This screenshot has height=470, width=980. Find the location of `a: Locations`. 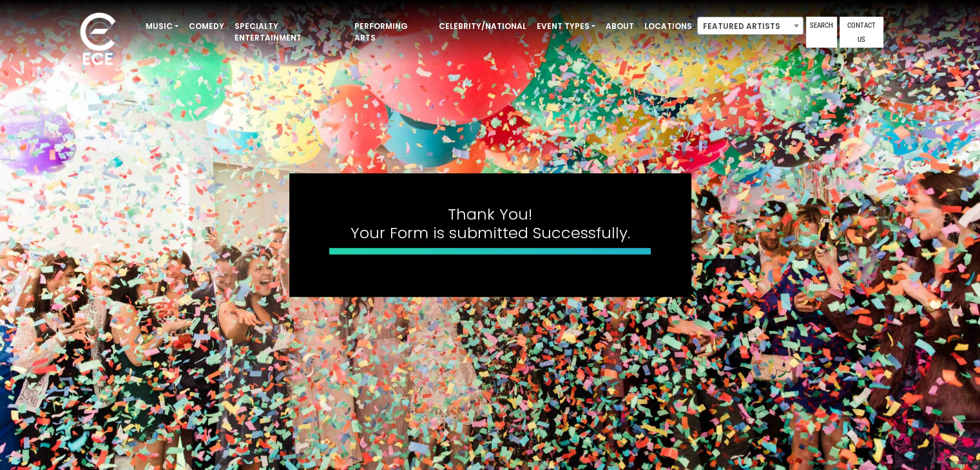

a: Locations is located at coordinates (668, 27).